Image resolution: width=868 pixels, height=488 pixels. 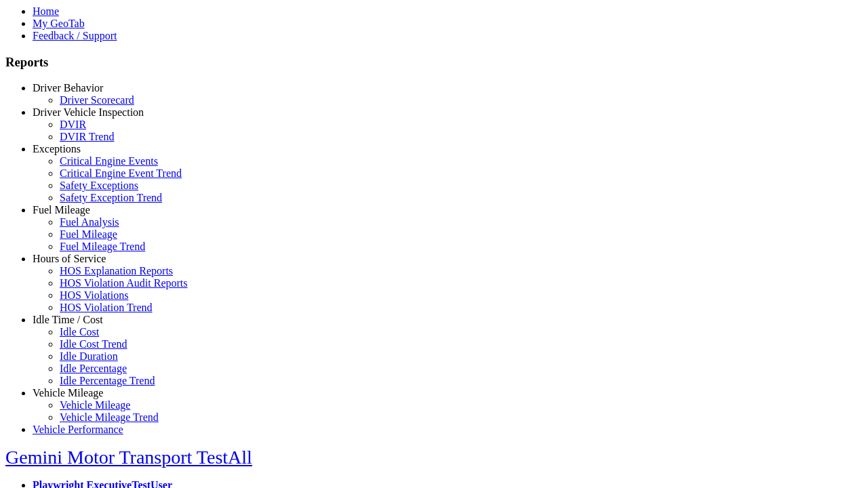 What do you see at coordinates (78, 429) in the screenshot?
I see `a: Vehicle Performance` at bounding box center [78, 429].